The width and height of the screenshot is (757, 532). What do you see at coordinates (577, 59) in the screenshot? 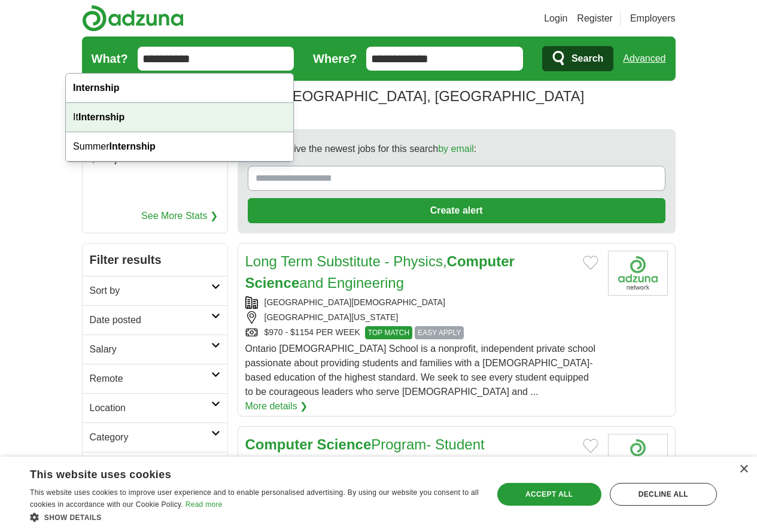
I see `button: Search` at bounding box center [577, 59].